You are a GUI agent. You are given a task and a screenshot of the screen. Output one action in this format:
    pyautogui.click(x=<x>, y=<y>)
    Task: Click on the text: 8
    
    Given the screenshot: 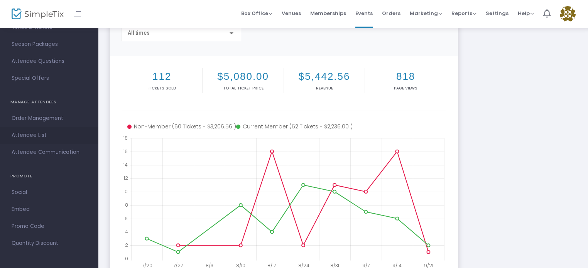 What is the action you would take?
    pyautogui.click(x=127, y=205)
    